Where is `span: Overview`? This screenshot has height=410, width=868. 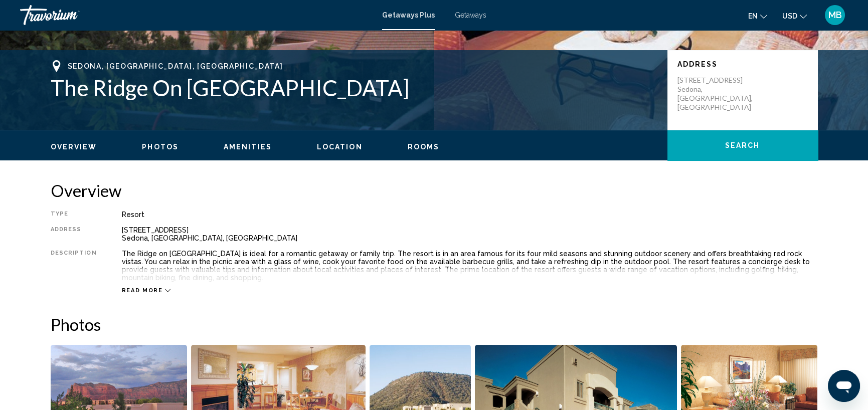 span: Overview is located at coordinates (74, 147).